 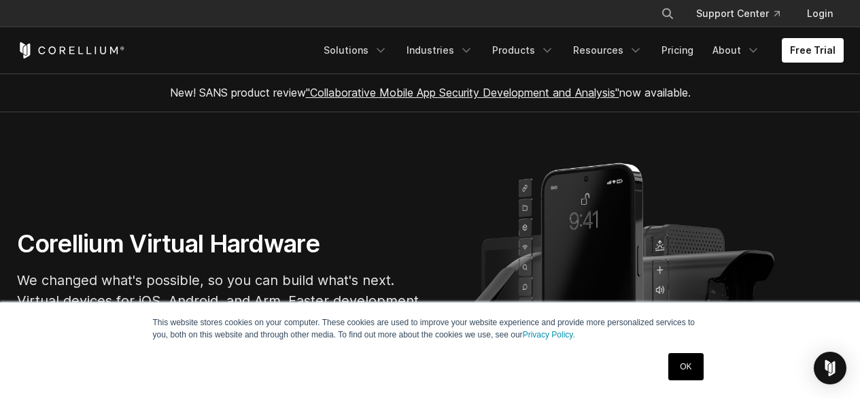 What do you see at coordinates (668, 14) in the screenshot?
I see `button: Search` at bounding box center [668, 14].